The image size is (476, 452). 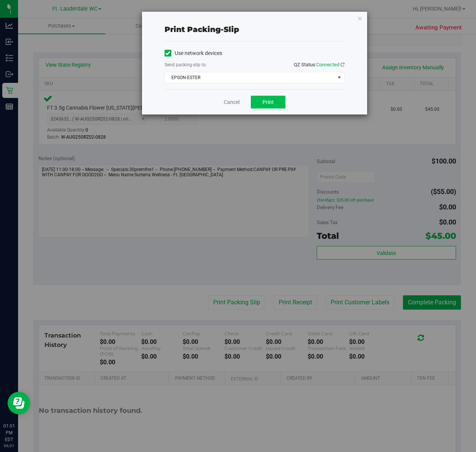 I want to click on label: Send packing-slip to:, so click(x=186, y=65).